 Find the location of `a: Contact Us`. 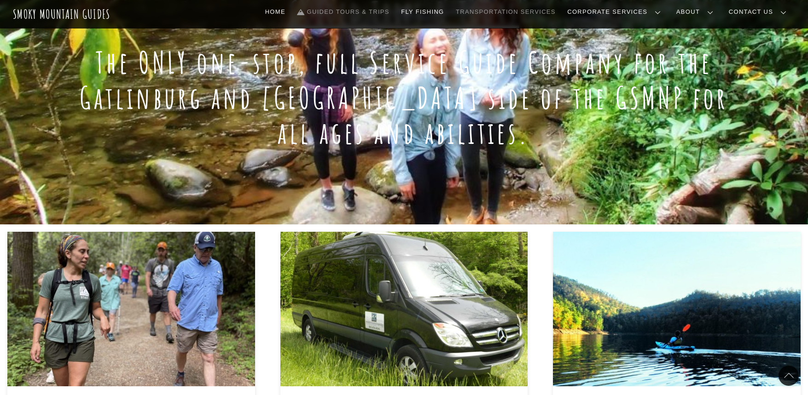

a: Contact Us is located at coordinates (759, 12).